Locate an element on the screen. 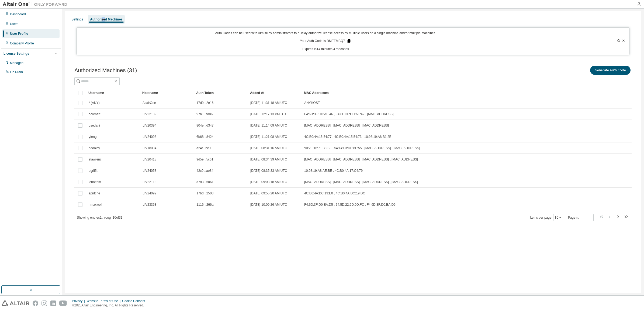  span: LIV24098 is located at coordinates (149, 137).